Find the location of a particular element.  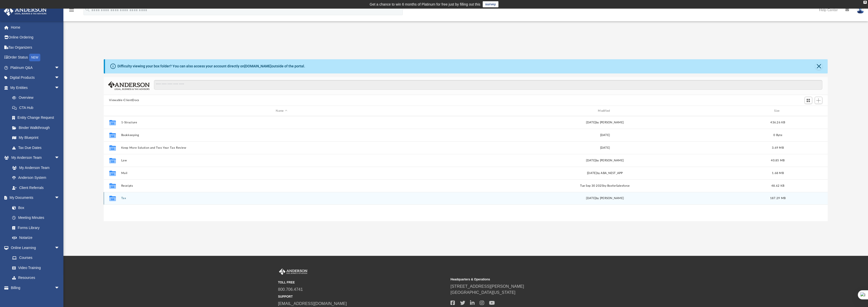

button: Mail is located at coordinates (282, 173).